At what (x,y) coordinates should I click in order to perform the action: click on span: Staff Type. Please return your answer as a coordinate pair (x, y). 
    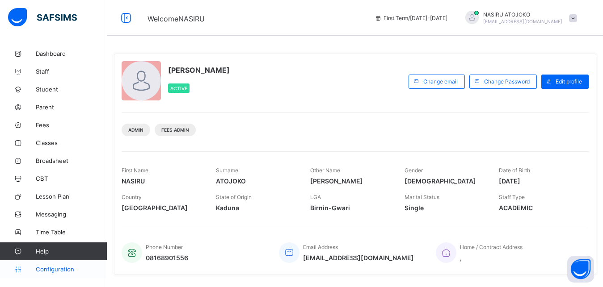
    Looking at the image, I should click on (512, 197).